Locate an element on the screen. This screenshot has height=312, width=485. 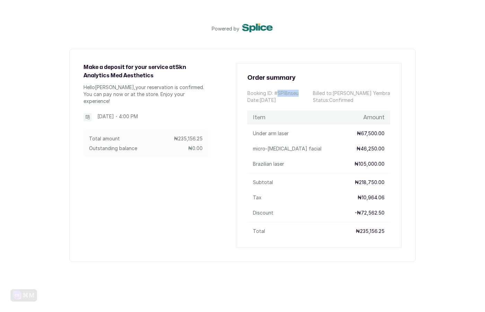
p: Status: confirmed is located at coordinates (351, 100).